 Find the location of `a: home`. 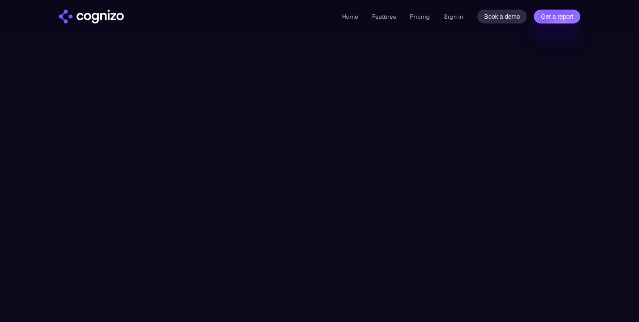

a: home is located at coordinates (91, 17).